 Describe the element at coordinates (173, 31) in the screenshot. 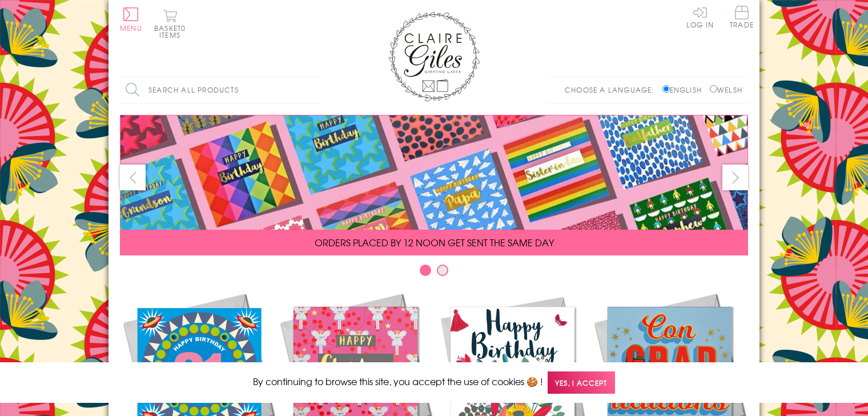

I see `span: 0 items` at that location.